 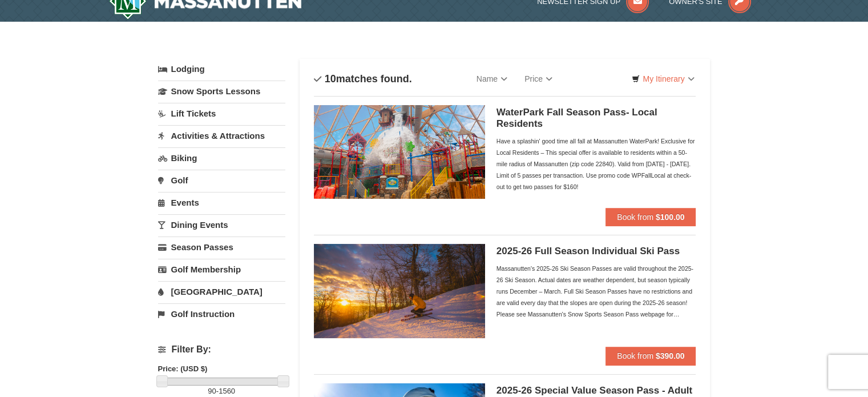 I want to click on strong: Price: (USD $), so click(x=182, y=368).